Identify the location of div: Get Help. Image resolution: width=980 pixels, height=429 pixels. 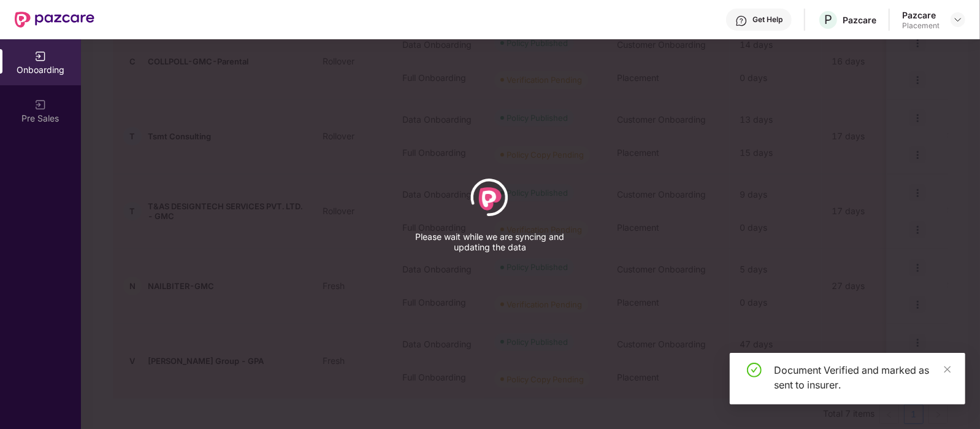
(767, 19).